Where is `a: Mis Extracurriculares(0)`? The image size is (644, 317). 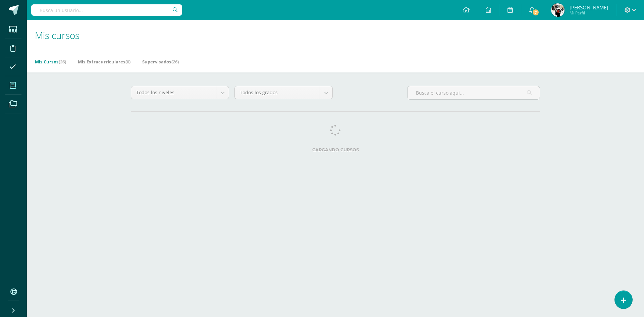 a: Mis Extracurriculares(0) is located at coordinates (104, 62).